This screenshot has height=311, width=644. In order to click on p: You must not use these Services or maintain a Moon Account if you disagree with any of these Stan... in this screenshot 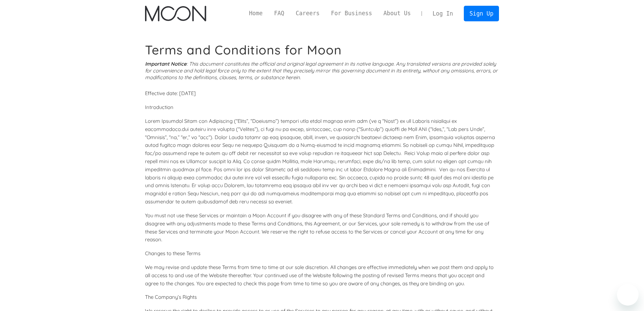, I will do `click(322, 227)`.